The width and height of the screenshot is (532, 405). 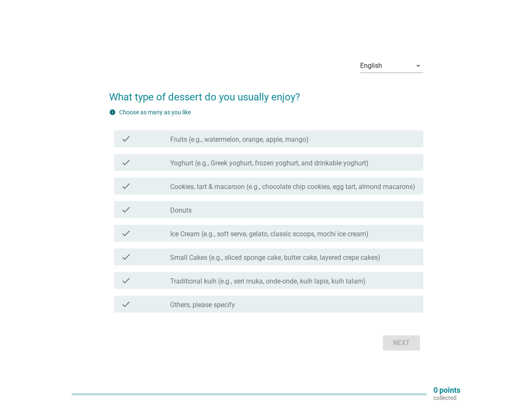 I want to click on label: Fruits (e.g., watermelon, orange, apple, mango), so click(x=239, y=140).